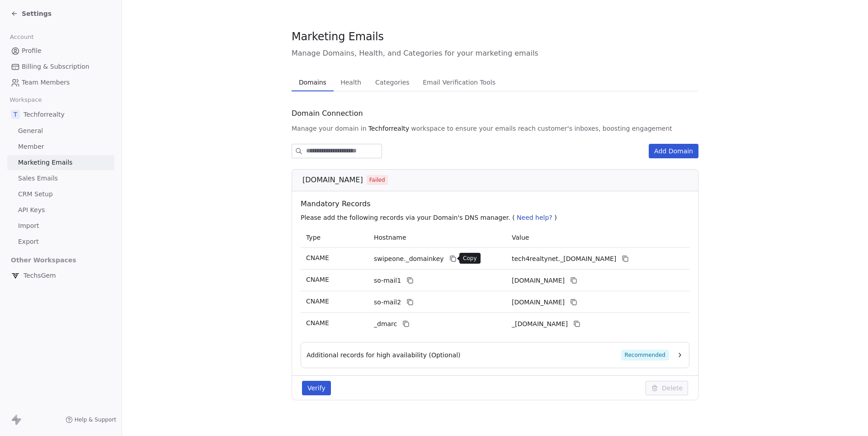  I want to click on span: Email Verification Tools, so click(459, 82).